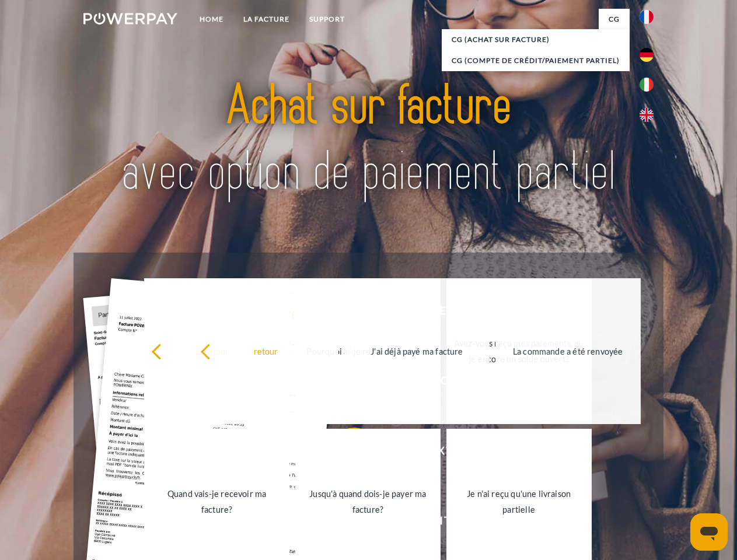 The height and width of the screenshot is (560, 737). Describe the element at coordinates (614, 19) in the screenshot. I see `a: CG` at that location.